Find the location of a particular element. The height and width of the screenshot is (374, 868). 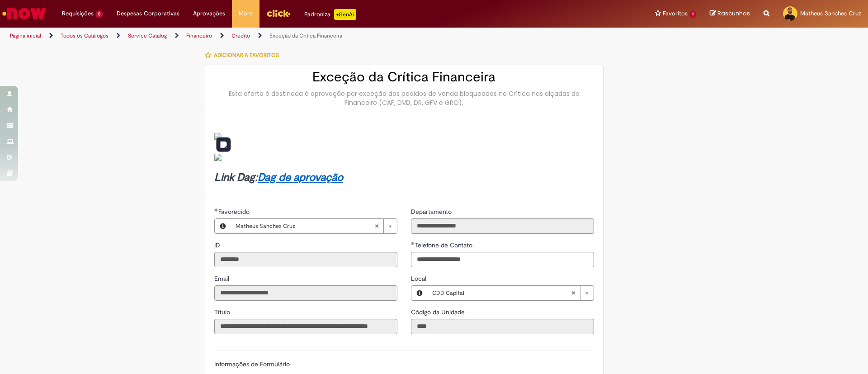

input: Código da Unidade is located at coordinates (502, 327).